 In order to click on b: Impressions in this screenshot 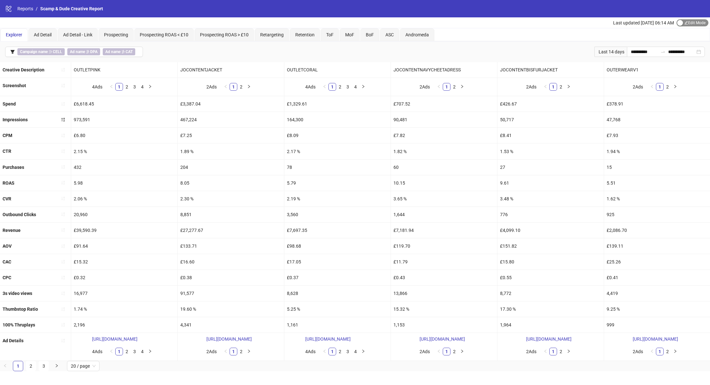, I will do `click(15, 120)`.